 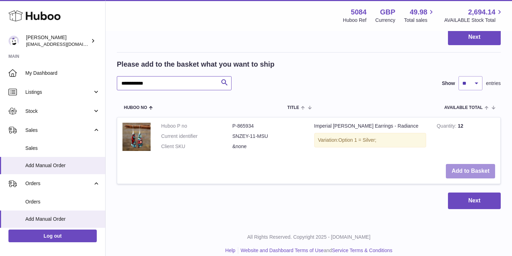 What do you see at coordinates (196, 64) in the screenshot?
I see `h2: Please add to the basket what you want to ship` at bounding box center [196, 64].